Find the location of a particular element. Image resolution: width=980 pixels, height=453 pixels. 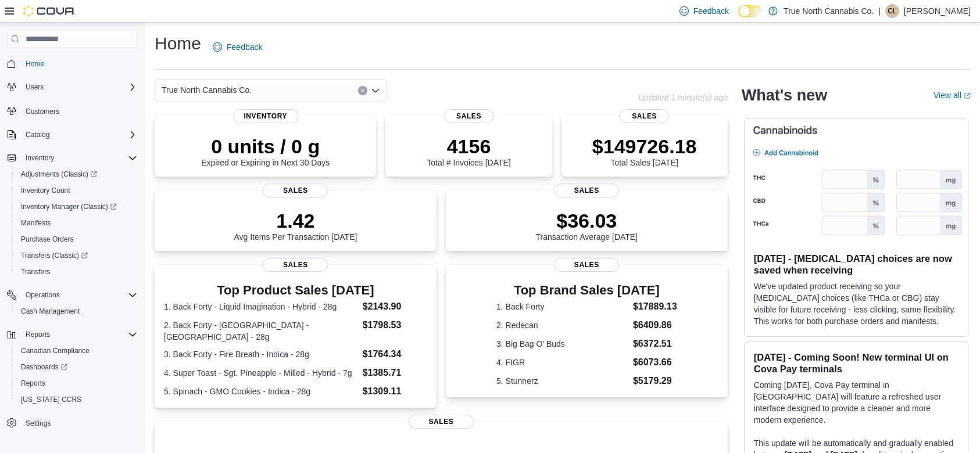

button: Canadian Compliance is located at coordinates (77, 351).